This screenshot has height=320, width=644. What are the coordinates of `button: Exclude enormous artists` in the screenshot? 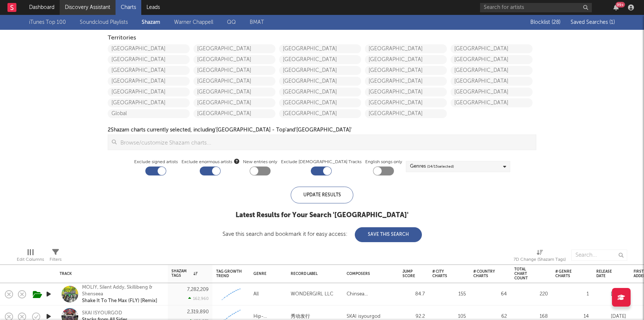 It's located at (237, 161).